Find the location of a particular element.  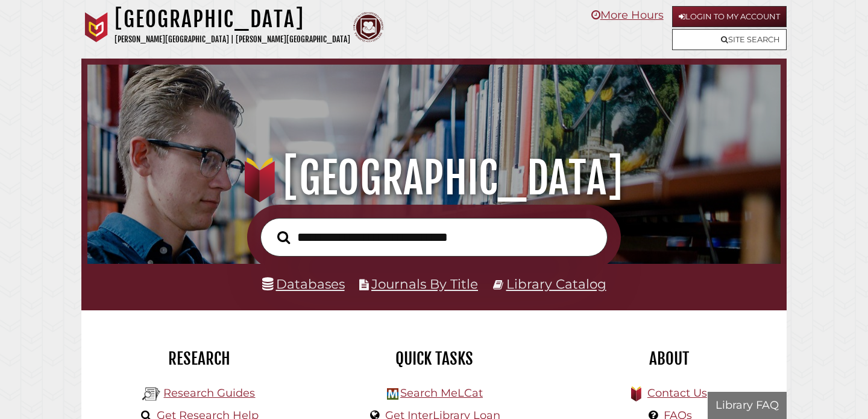

h2: Quick Tasks is located at coordinates (434, 358).